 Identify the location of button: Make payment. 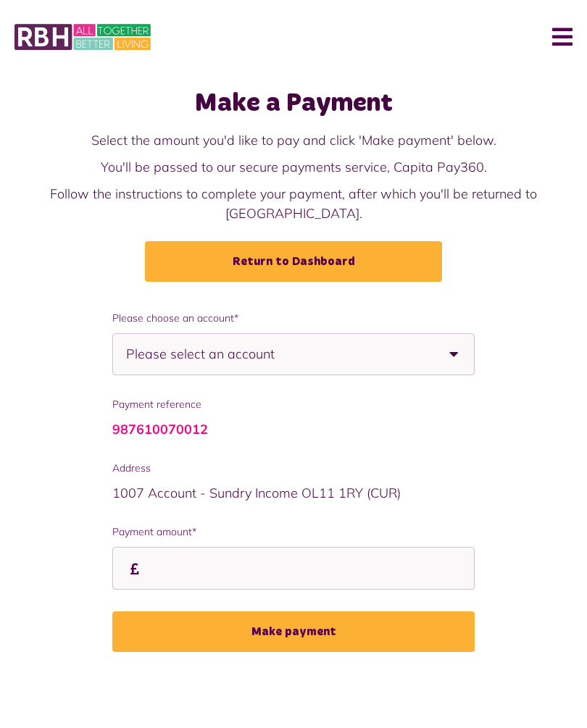
(294, 632).